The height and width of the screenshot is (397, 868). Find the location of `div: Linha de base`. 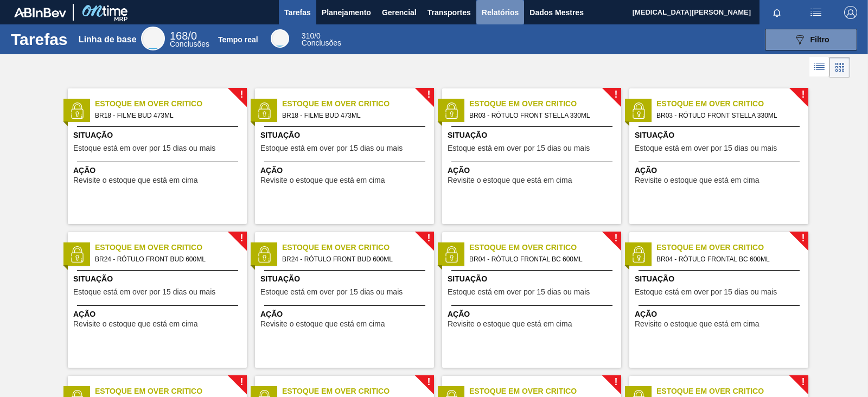

div: Linha de base is located at coordinates (189, 40).